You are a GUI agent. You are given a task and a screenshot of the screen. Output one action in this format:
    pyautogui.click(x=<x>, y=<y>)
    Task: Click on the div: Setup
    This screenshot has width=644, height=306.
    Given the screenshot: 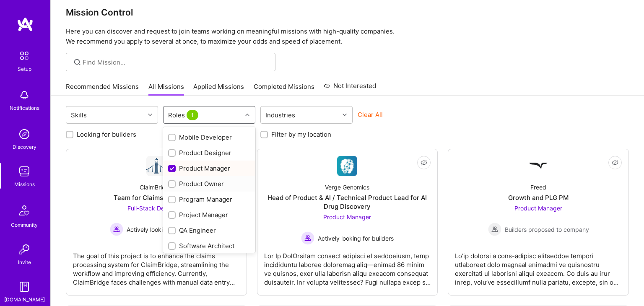 What is the action you would take?
    pyautogui.click(x=24, y=69)
    